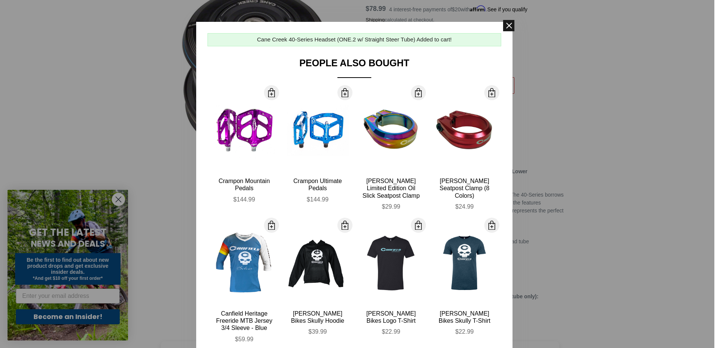 This screenshot has height=348, width=720. I want to click on img: Canfield-Crampon-Mountain-Purple-Shopify_large.jpg, so click(244, 130).